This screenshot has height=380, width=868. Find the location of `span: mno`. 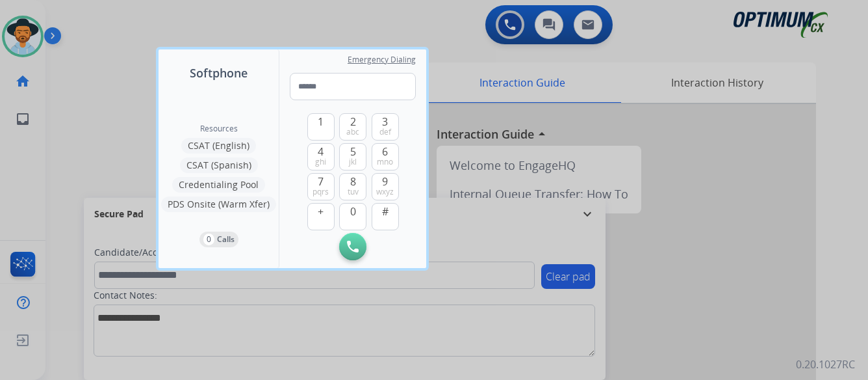

span: mno is located at coordinates (385, 162).